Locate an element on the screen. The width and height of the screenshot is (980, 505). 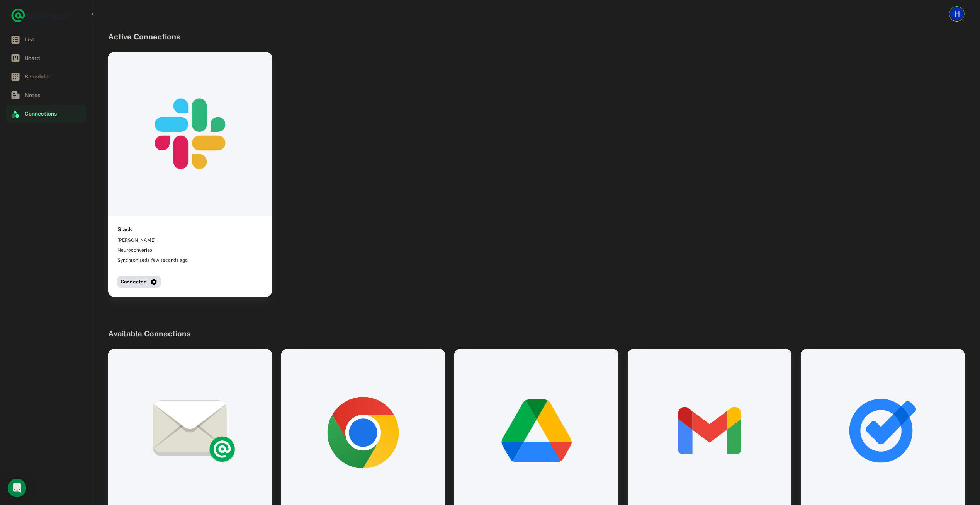
span: List is located at coordinates (54, 40).